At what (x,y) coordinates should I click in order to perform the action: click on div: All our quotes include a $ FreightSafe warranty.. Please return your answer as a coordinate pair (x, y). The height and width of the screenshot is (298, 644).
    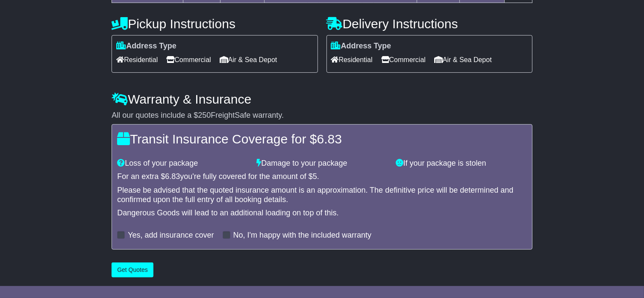
    Looking at the image, I should click on (322, 116).